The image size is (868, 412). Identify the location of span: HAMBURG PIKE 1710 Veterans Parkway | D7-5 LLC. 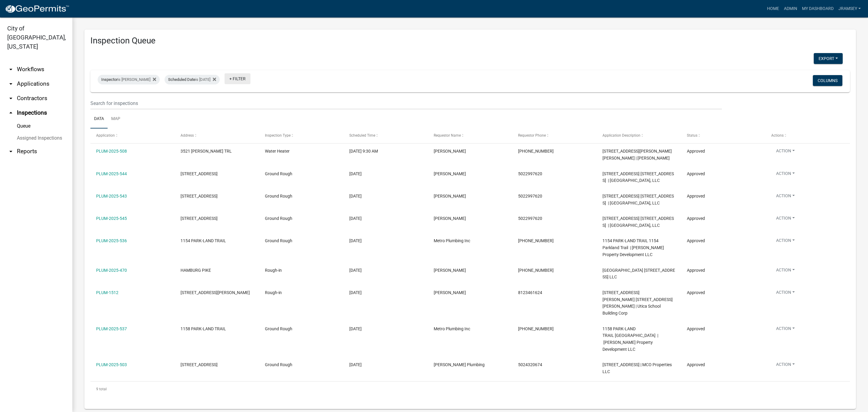
(638, 274).